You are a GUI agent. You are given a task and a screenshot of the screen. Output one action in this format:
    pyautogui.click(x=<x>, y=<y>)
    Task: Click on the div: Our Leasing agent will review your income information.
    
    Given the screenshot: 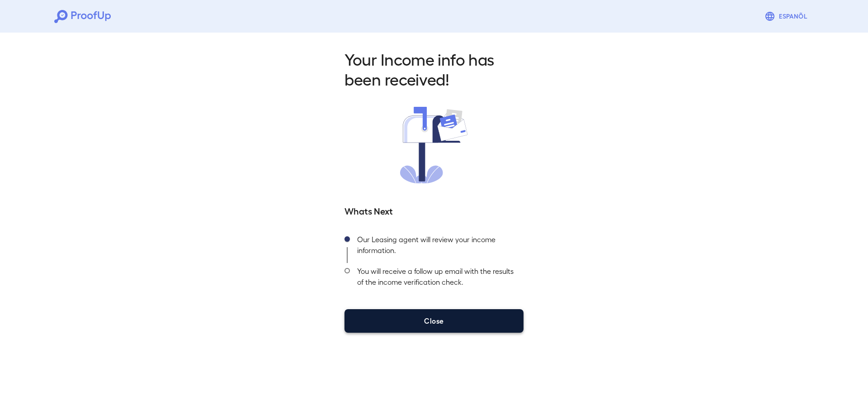 What is the action you would take?
    pyautogui.click(x=437, y=247)
    